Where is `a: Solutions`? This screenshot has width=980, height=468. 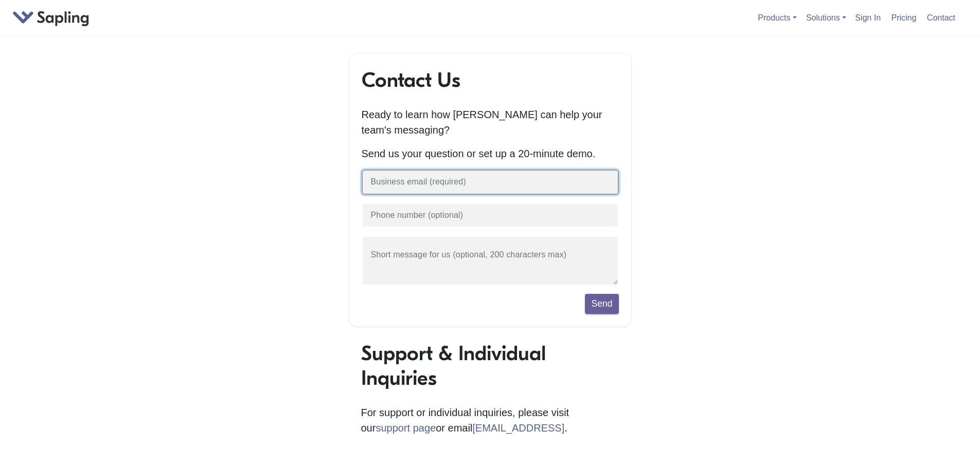
a: Solutions is located at coordinates (826, 18).